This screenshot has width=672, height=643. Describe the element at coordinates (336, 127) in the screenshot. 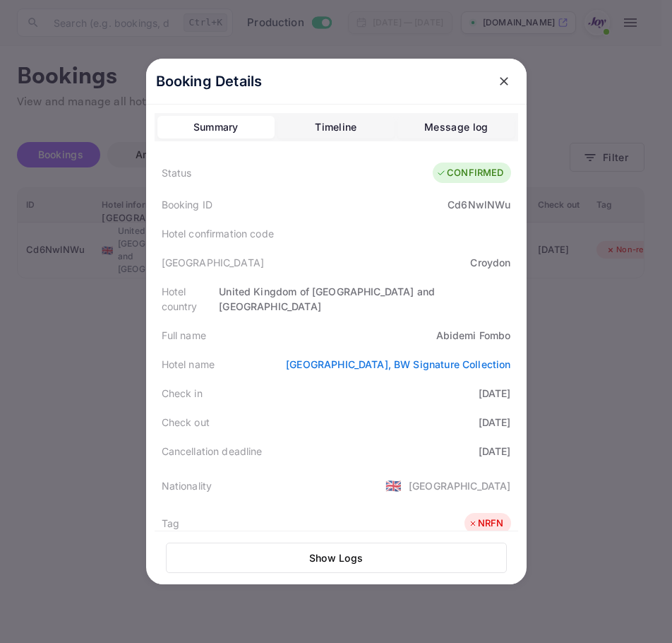

I see `button: Timeline` at that location.